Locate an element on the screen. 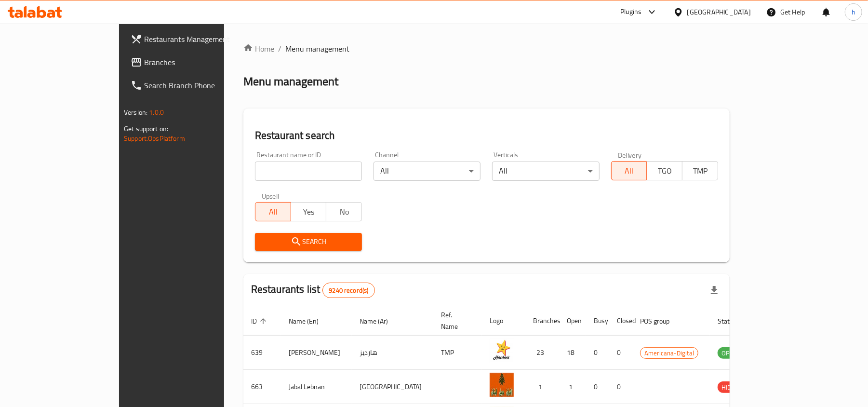  span: Yes is located at coordinates (309, 212).